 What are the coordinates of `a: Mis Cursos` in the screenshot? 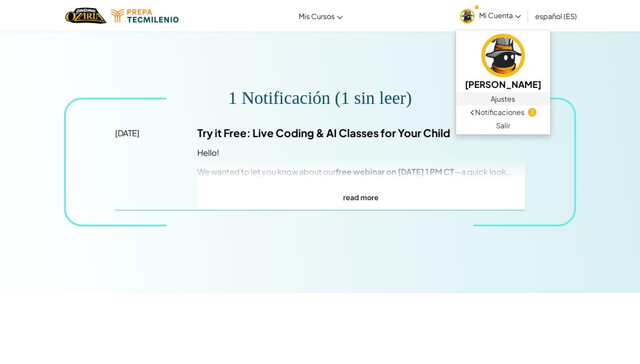 It's located at (320, 16).